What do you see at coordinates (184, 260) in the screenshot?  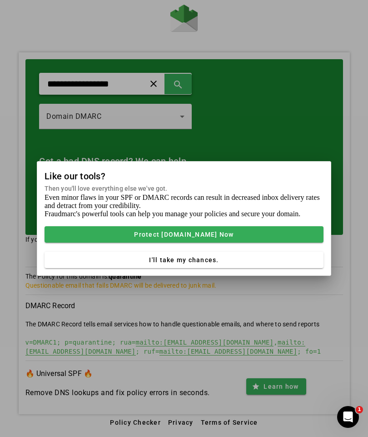 I see `span: I'll take my chances.` at bounding box center [184, 260].